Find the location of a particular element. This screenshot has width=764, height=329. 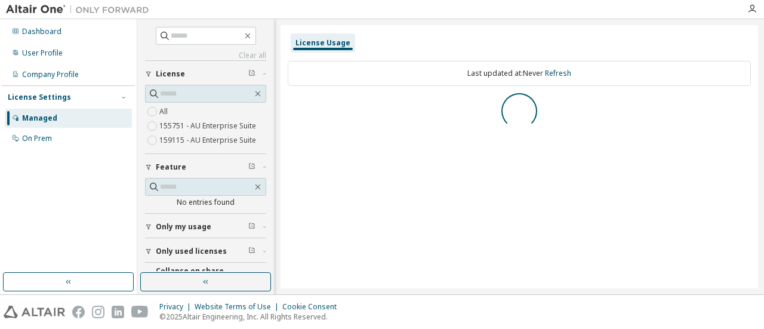

div: On Prem is located at coordinates (37, 138).